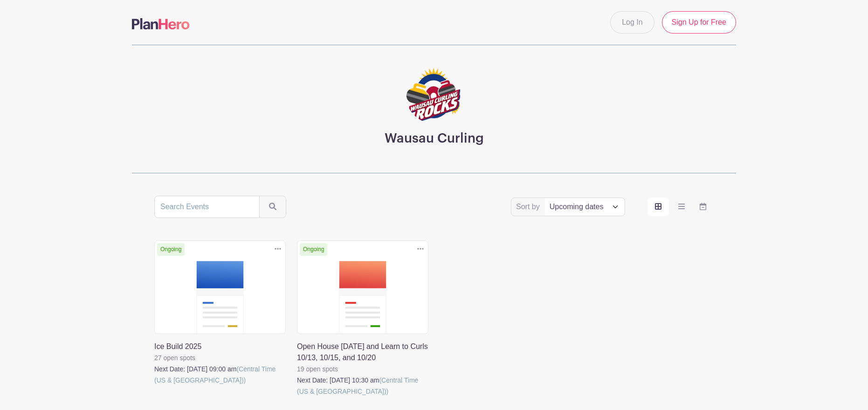  What do you see at coordinates (529, 207) in the screenshot?
I see `label: Sort by` at bounding box center [529, 207].